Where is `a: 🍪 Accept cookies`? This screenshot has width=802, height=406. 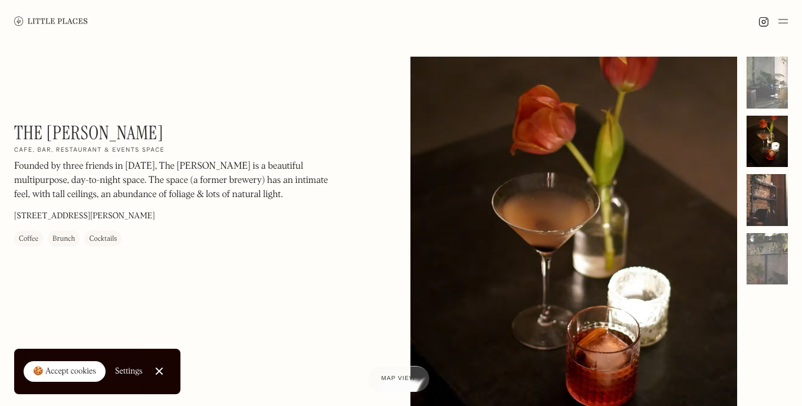
a: 🍪 Accept cookies is located at coordinates (64, 371).